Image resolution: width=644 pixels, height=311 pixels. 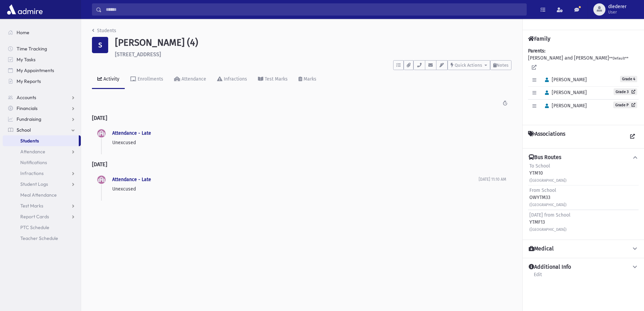 I want to click on div: Test Marks, so click(x=275, y=79).